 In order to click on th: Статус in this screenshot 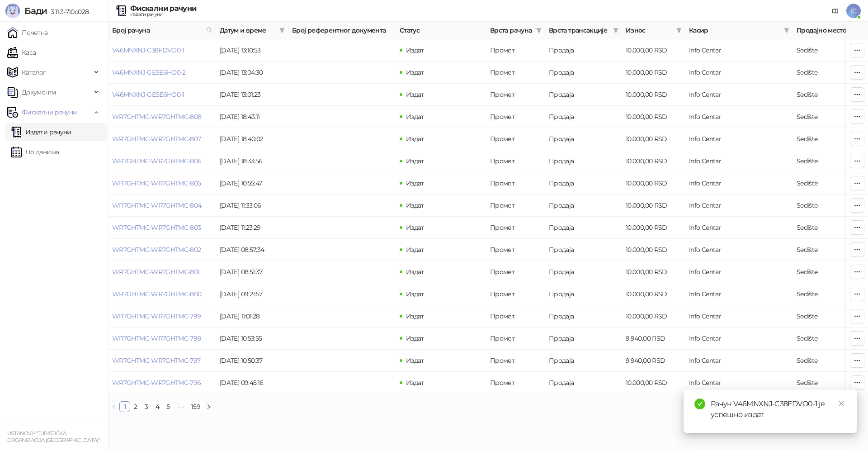, I will do `click(441, 30)`.